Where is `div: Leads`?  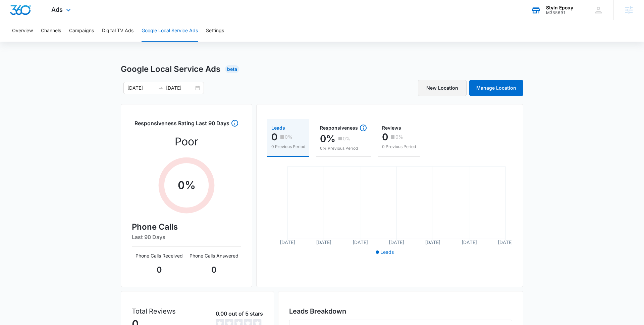
div: Leads is located at coordinates (288, 128).